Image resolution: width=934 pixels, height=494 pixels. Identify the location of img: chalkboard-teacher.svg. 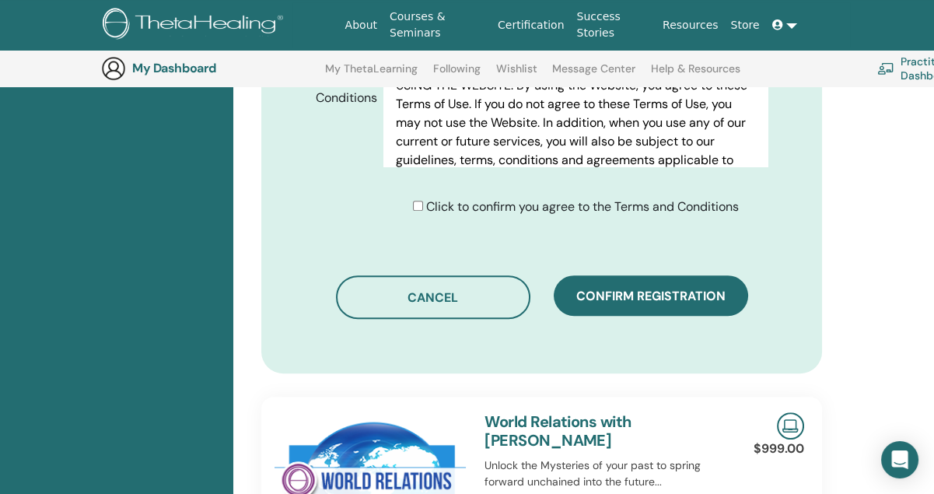
(886, 68).